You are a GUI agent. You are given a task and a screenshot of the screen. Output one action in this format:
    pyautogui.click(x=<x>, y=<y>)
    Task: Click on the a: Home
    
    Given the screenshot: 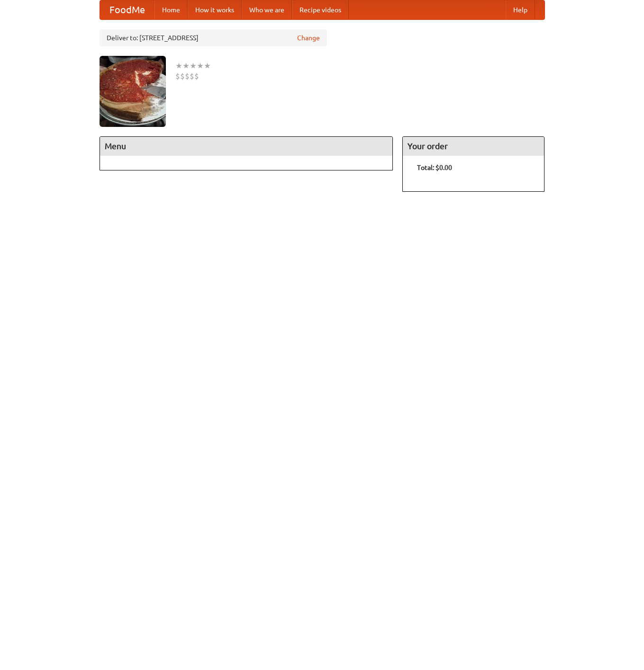 What is the action you would take?
    pyautogui.click(x=171, y=10)
    